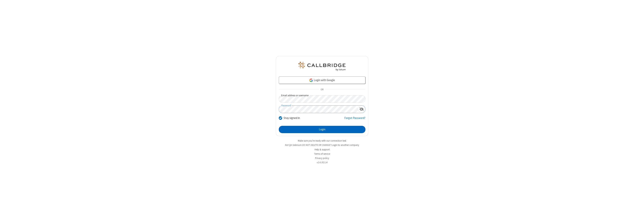 The height and width of the screenshot is (223, 644). What do you see at coordinates (361, 109) in the screenshot?
I see `div: Show password` at bounding box center [361, 109].